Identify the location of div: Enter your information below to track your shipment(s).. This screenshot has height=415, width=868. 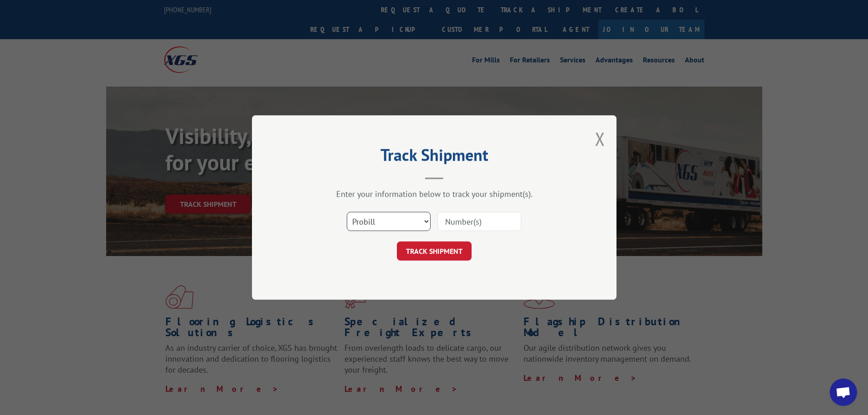
(434, 193).